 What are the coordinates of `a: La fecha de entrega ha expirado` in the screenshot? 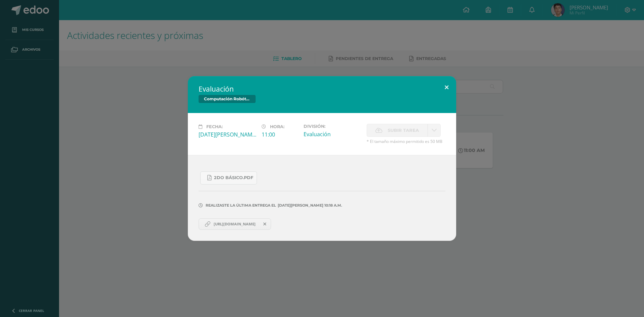 It's located at (434, 130).